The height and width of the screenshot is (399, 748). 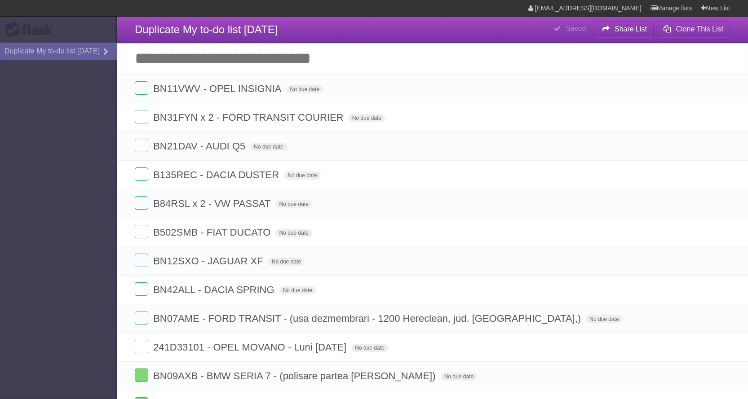 What do you see at coordinates (213, 232) in the screenshot?
I see `span: B502SMB - FIAT DUCATO` at bounding box center [213, 232].